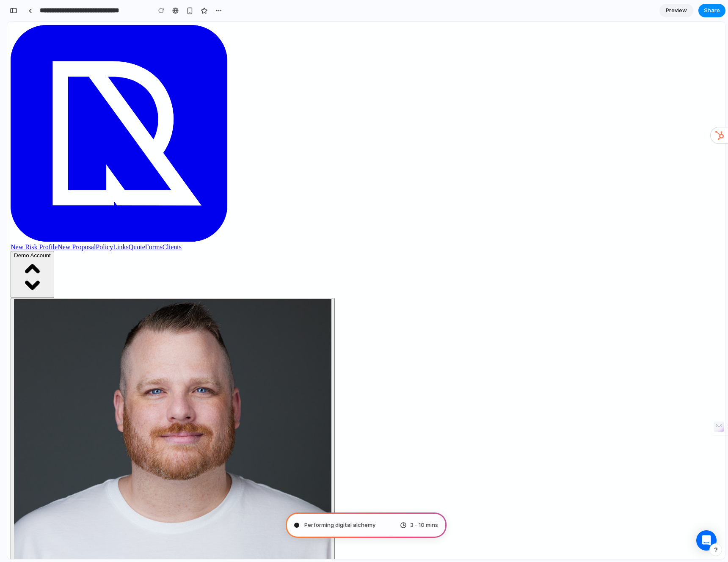  I want to click on a: Clients, so click(165, 225).